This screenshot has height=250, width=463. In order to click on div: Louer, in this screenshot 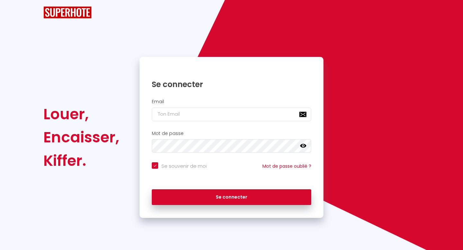, I will do `click(81, 114)`.